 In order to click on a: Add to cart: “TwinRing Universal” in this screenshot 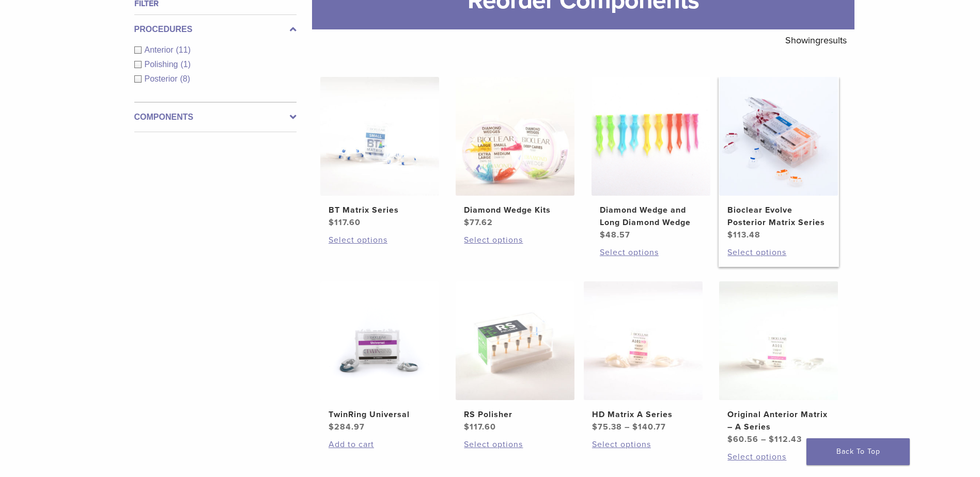, I will do `click(380, 445)`.